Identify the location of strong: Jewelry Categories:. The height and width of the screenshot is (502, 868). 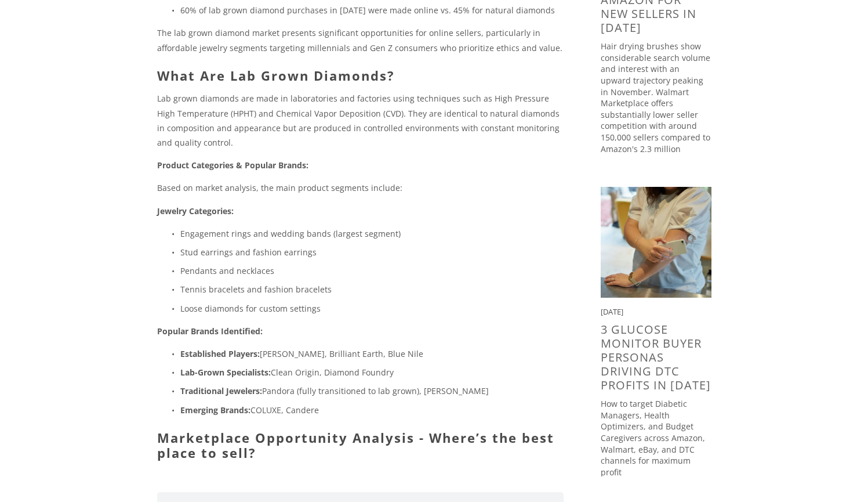
(195, 211).